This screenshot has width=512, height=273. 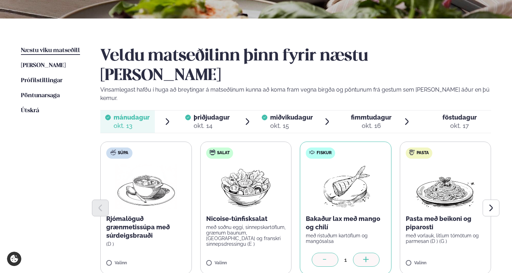 I want to click on span: þriðjudagur, so click(x=211, y=117).